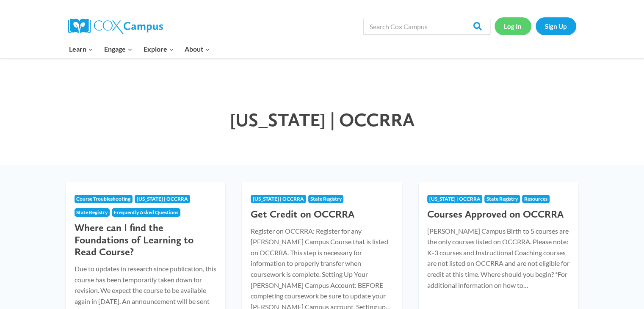  Describe the element at coordinates (513, 26) in the screenshot. I see `a: Log In` at that location.